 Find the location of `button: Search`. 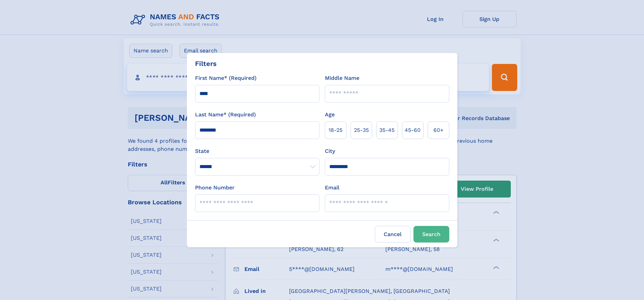

button: Search is located at coordinates (431, 234).